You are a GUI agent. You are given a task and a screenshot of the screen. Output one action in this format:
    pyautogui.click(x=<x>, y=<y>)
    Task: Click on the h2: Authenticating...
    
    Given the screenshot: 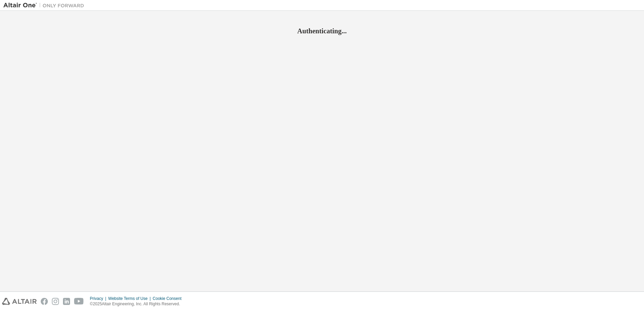 What is the action you would take?
    pyautogui.click(x=322, y=31)
    